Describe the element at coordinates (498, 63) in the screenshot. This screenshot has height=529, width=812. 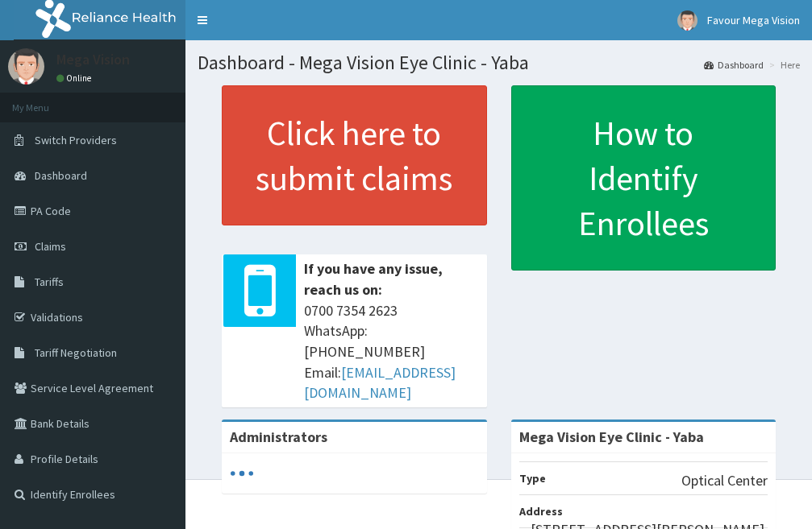
I see `h1: Dashboard - Mega Vision Eye Clinic - Yaba` at that location.